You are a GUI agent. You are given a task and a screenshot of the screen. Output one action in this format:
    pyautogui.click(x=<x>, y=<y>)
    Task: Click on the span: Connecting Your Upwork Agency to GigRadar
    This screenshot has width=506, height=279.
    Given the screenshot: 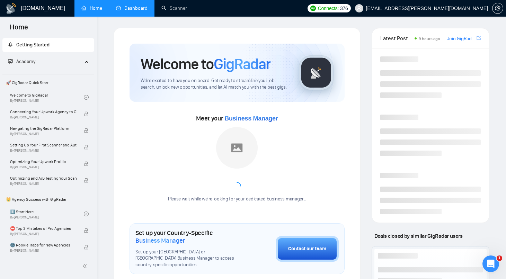 What is the action you would take?
    pyautogui.click(x=43, y=112)
    